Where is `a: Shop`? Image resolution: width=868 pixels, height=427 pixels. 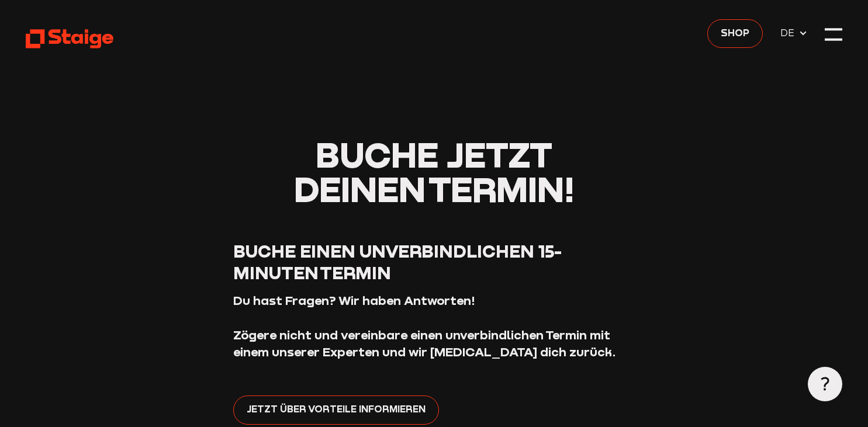 a: Shop is located at coordinates (734, 34).